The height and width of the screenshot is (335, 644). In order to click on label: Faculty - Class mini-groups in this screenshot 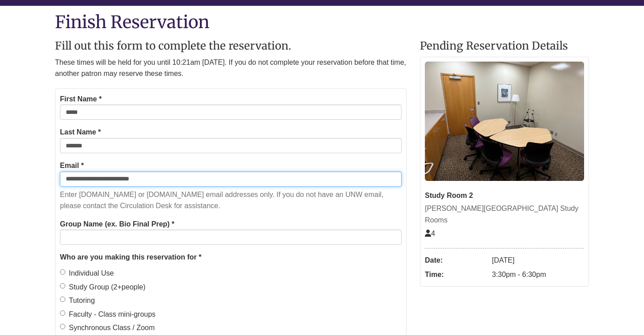, I will do `click(108, 314)`.